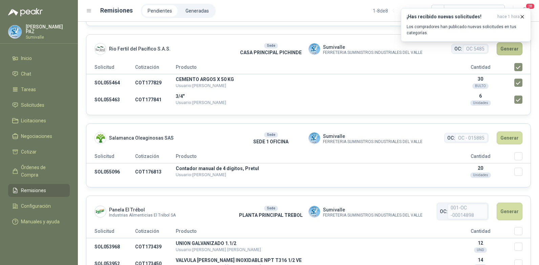  I want to click on a: Manuales y ayuda, so click(39, 221).